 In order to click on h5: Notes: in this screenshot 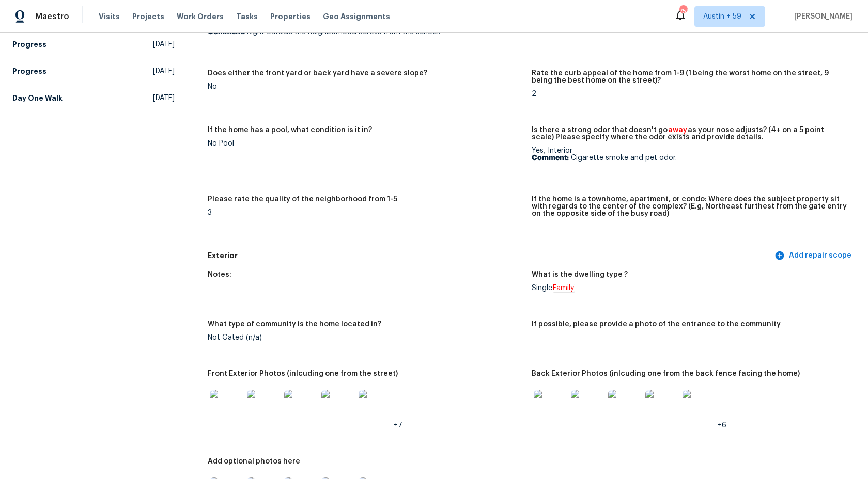, I will do `click(219, 275)`.